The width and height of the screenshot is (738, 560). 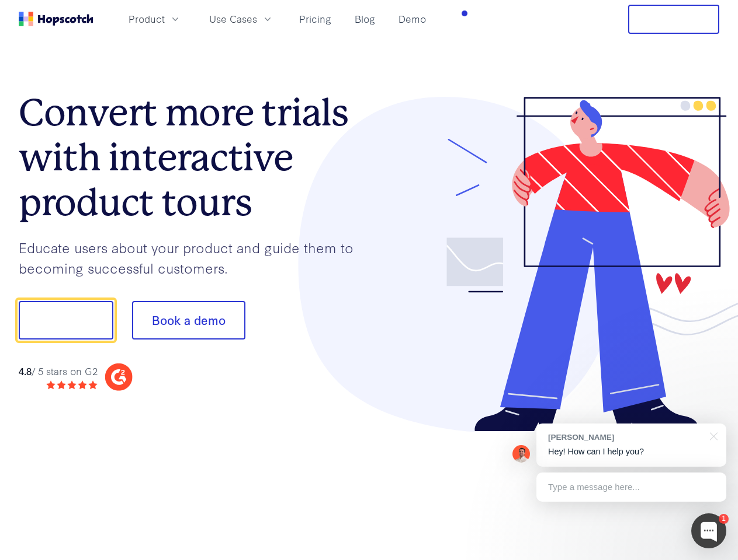 I want to click on button: Product, so click(x=155, y=18).